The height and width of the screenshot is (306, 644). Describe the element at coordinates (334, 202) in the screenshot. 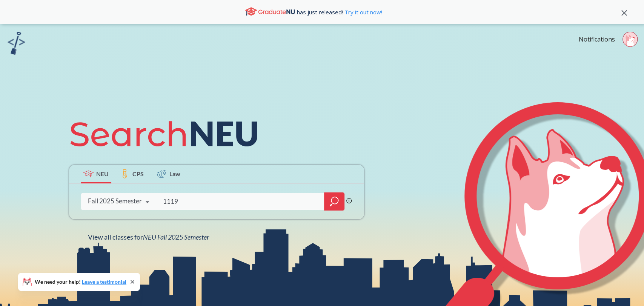

I see `div: magnifying glass` at that location.